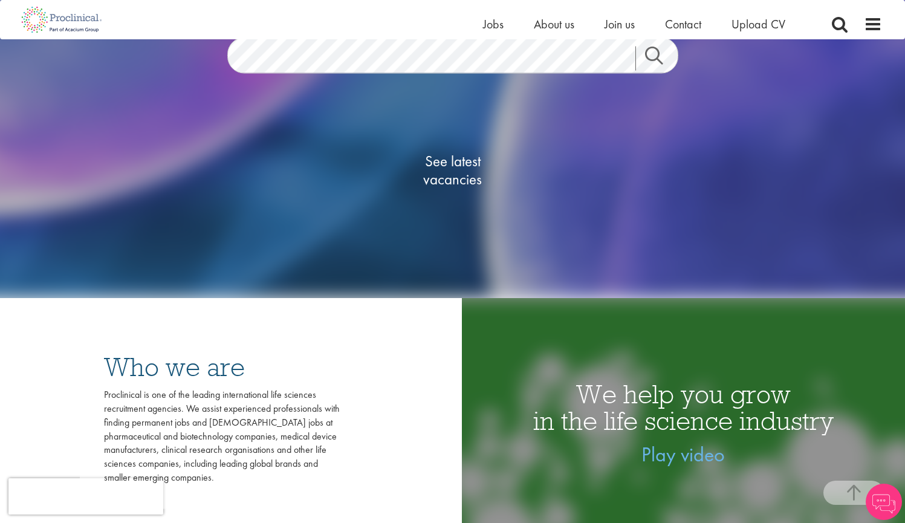  What do you see at coordinates (620, 24) in the screenshot?
I see `span: Join us` at bounding box center [620, 24].